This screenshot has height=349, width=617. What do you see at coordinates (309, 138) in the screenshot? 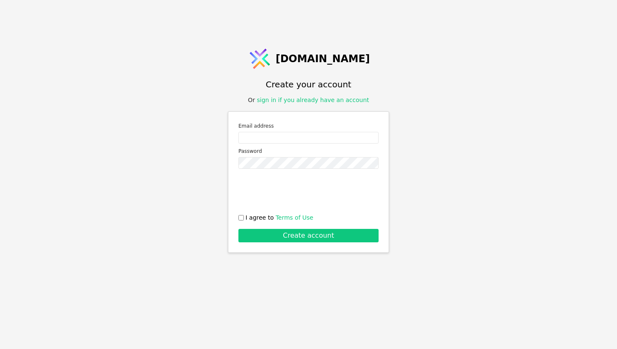
I see `input: Email address` at bounding box center [309, 138].